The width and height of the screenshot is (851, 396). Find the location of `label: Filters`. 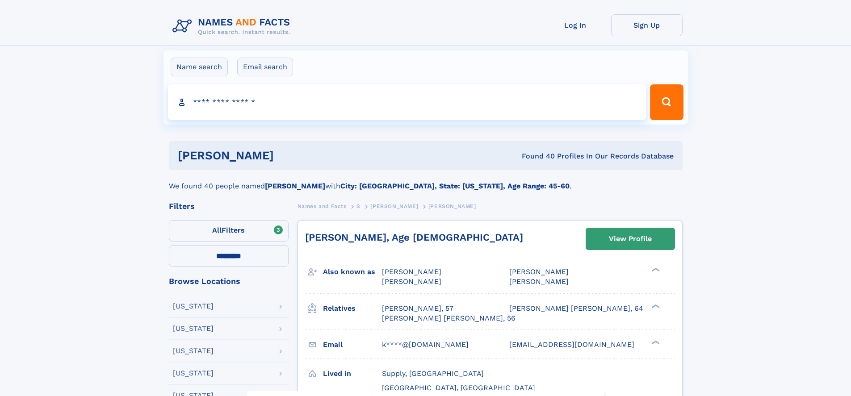

label: Filters is located at coordinates (229, 231).